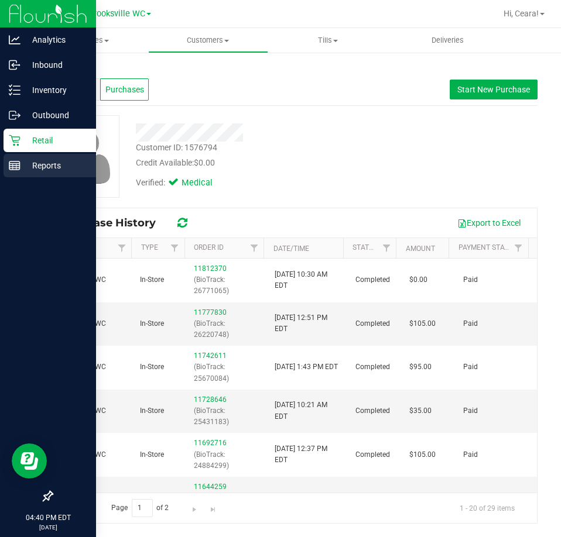  Describe the element at coordinates (142, 508) in the screenshot. I see `input: 1` at that location.